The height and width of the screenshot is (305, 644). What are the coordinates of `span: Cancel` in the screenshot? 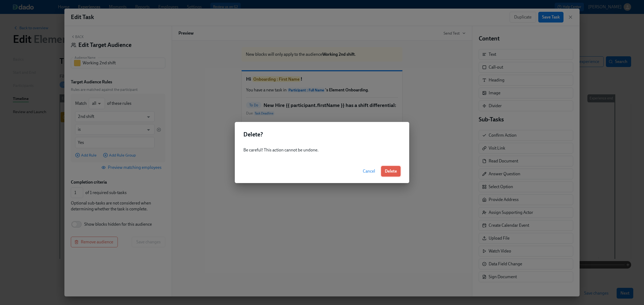 It's located at (369, 171).